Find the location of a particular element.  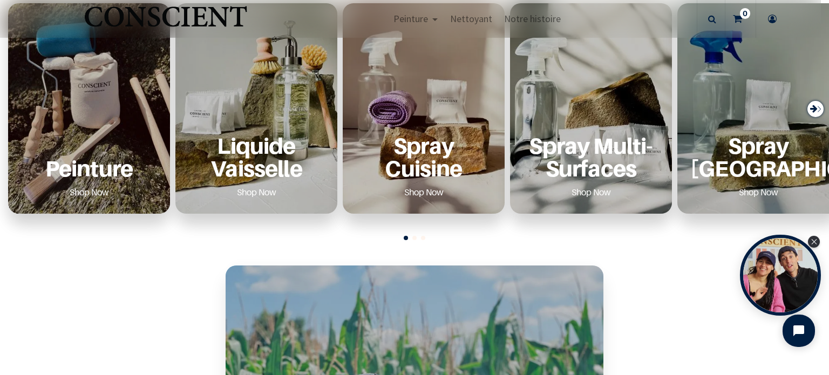

a: Spray Cuisine is located at coordinates (424, 157).